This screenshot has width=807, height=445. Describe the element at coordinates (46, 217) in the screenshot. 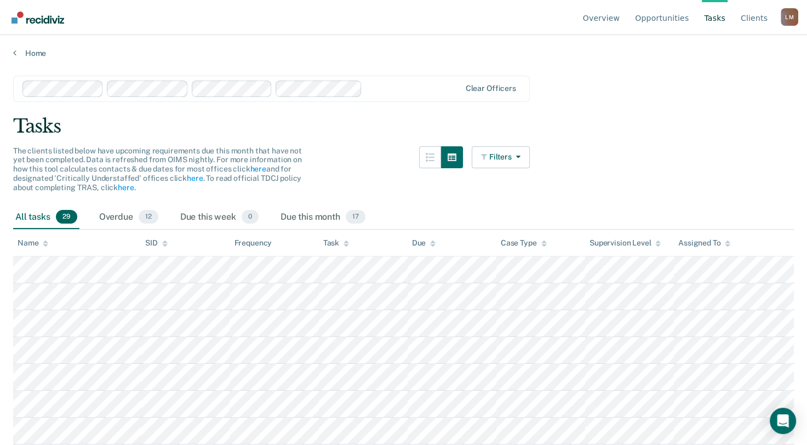

I see `div: All tasks29` at that location.